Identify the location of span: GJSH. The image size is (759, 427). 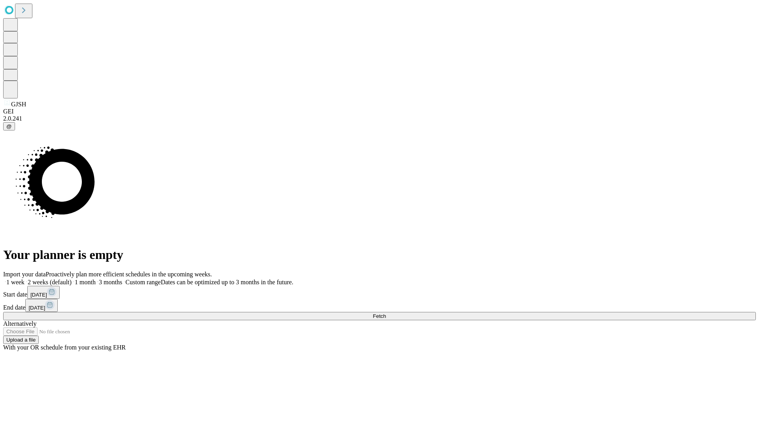
(19, 104).